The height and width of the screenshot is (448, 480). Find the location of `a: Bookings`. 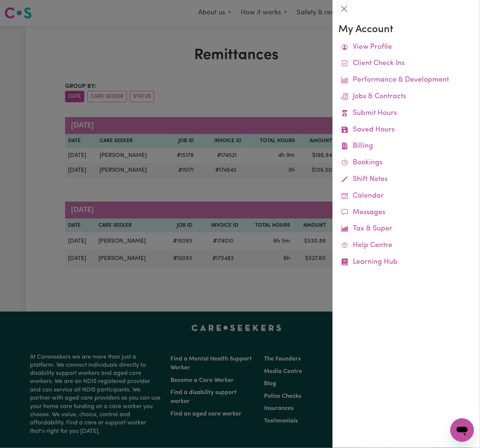

a: Bookings is located at coordinates (406, 163).